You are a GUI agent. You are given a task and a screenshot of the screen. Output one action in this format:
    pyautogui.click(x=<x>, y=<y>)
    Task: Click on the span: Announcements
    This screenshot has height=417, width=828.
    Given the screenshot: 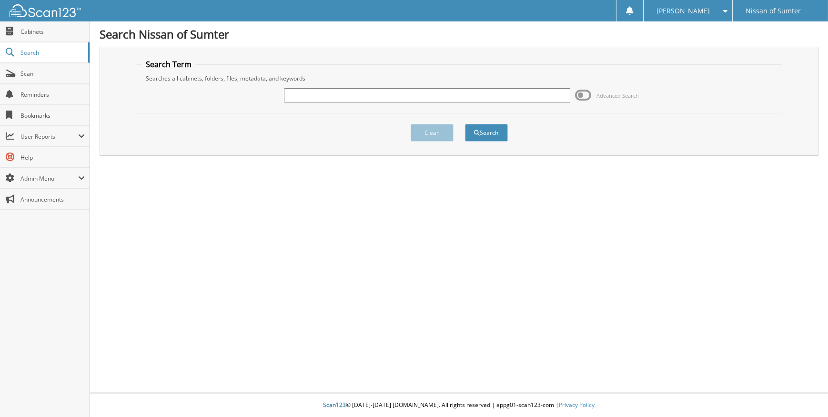 What is the action you would take?
    pyautogui.click(x=52, y=199)
    